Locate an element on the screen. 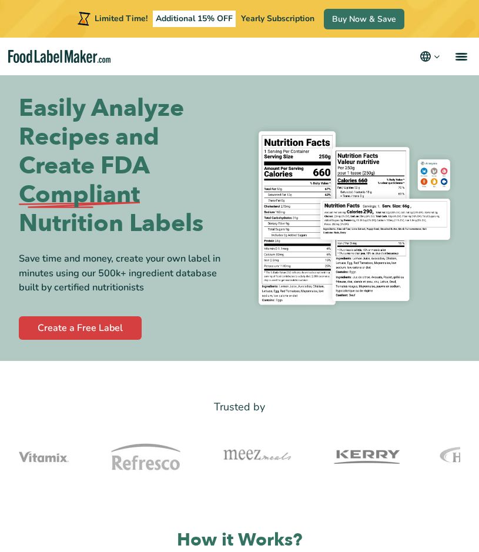  a: Food Label Maker homepage is located at coordinates (59, 56).